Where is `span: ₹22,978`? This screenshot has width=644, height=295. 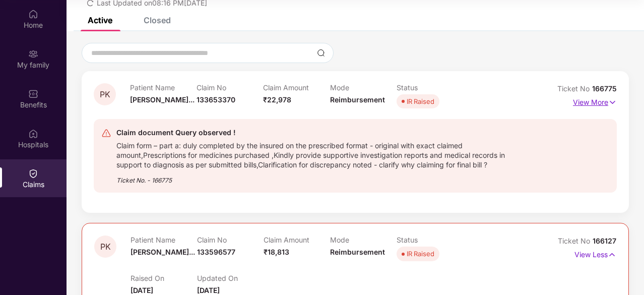 span: ₹22,978 is located at coordinates (277, 99).